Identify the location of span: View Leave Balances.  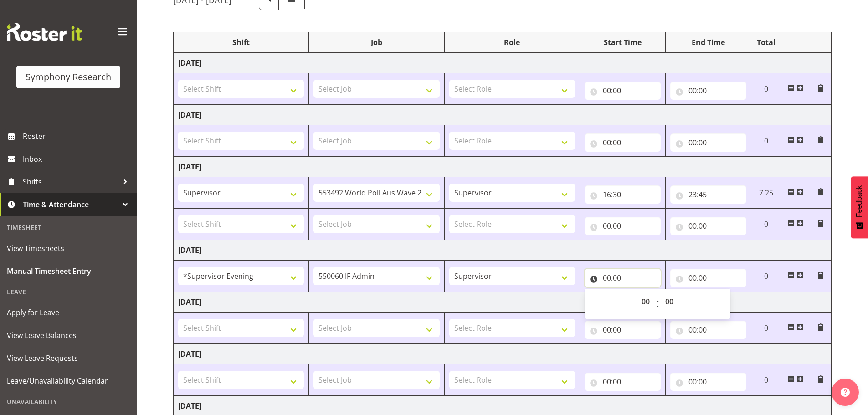
(68, 335).